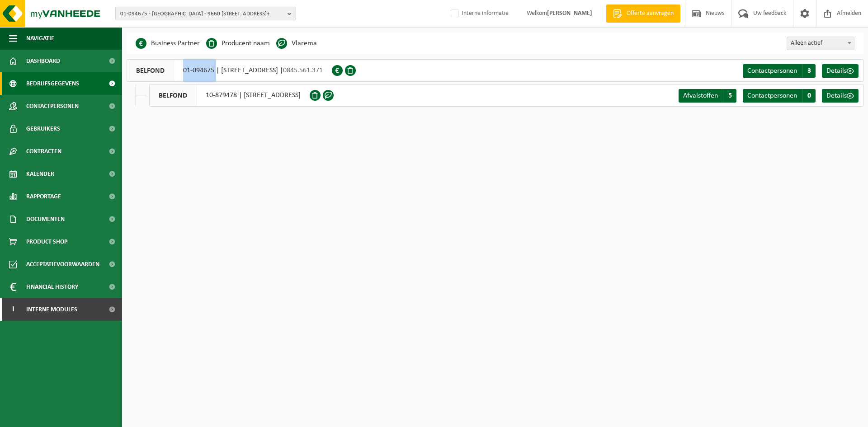  What do you see at coordinates (650, 14) in the screenshot?
I see `span: Offerte aanvragen` at bounding box center [650, 14].